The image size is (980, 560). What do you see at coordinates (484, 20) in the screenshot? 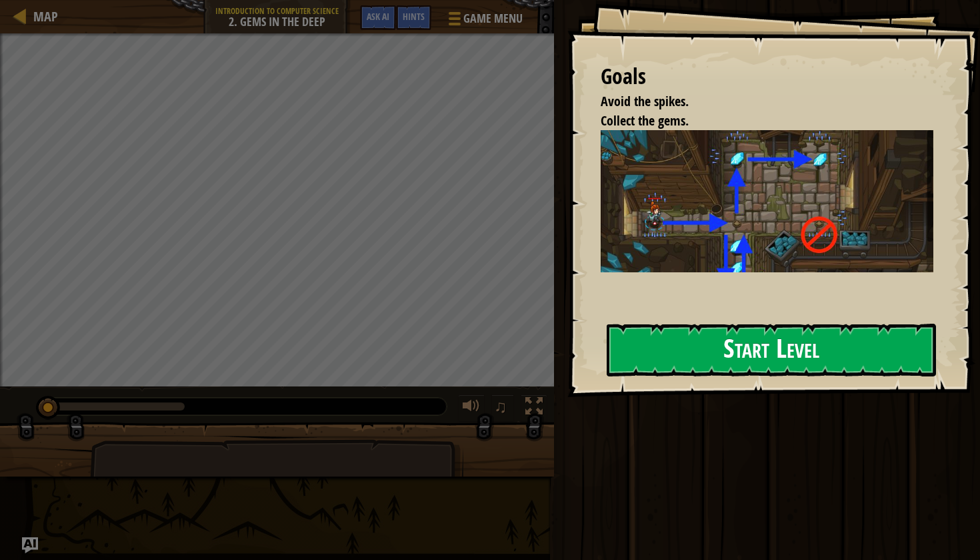
I see `button: Game Menu` at bounding box center [484, 20].